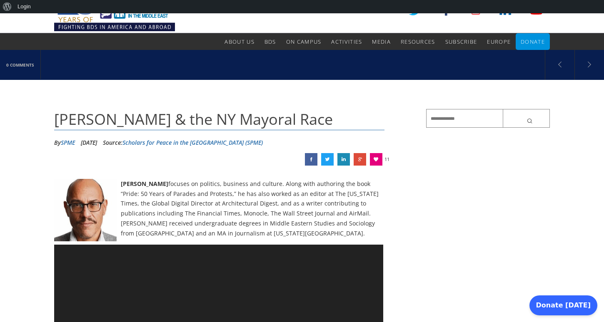  I want to click on a: On Campus, so click(304, 42).